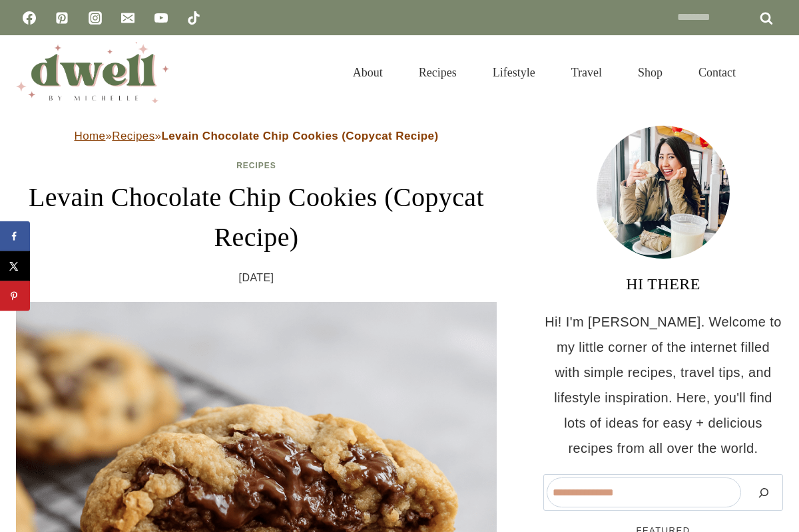 The width and height of the screenshot is (799, 532). I want to click on a: Pinterest, so click(62, 18).